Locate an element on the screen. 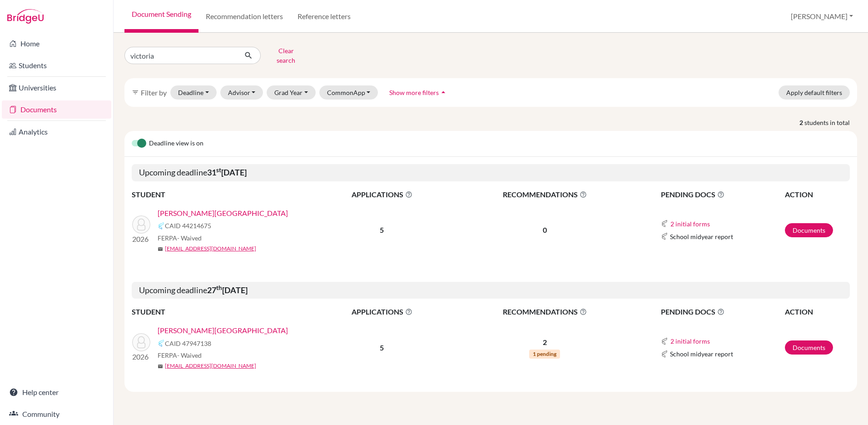  sup: th is located at coordinates (219, 288).